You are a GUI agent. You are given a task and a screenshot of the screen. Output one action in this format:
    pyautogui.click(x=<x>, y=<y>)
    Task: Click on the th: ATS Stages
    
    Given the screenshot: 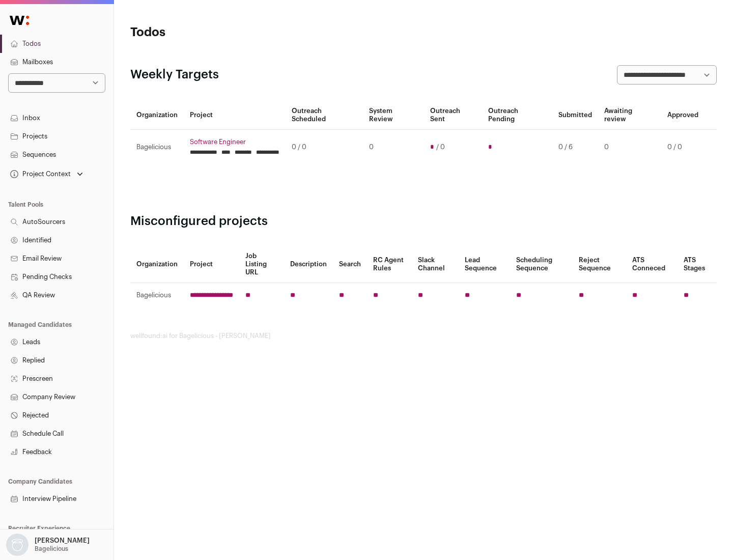 What is the action you would take?
    pyautogui.click(x=697, y=264)
    